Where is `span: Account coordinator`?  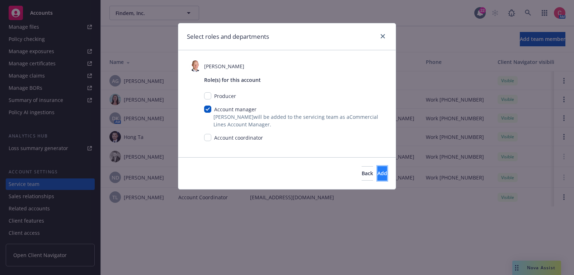
span: Account coordinator is located at coordinates (239, 137).